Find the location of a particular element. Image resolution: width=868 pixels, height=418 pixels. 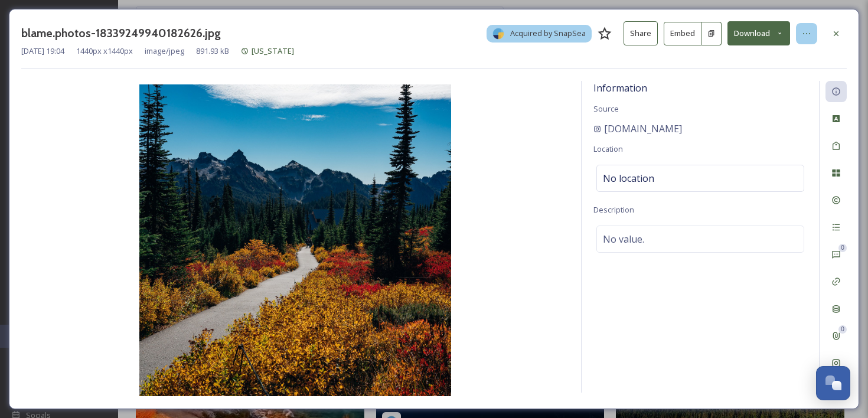

span: Source is located at coordinates (606, 109).